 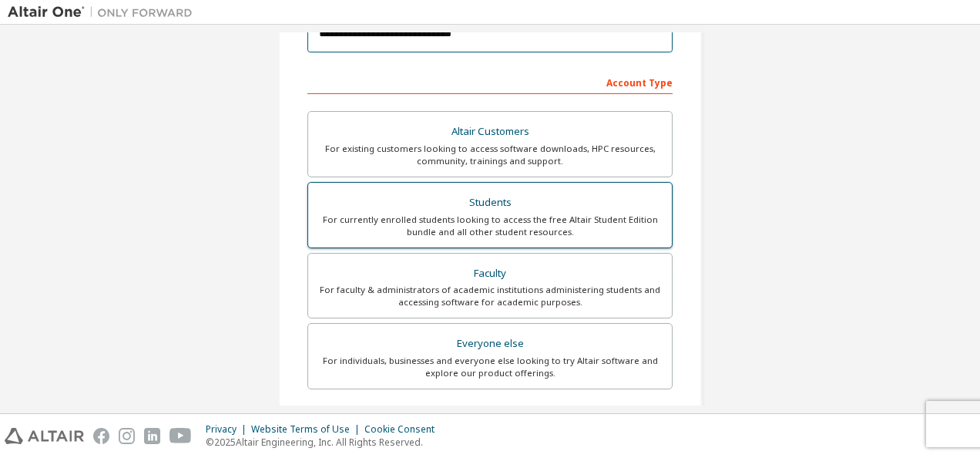 What do you see at coordinates (307, 429) in the screenshot?
I see `div: Website Terms of Use` at bounding box center [307, 429].